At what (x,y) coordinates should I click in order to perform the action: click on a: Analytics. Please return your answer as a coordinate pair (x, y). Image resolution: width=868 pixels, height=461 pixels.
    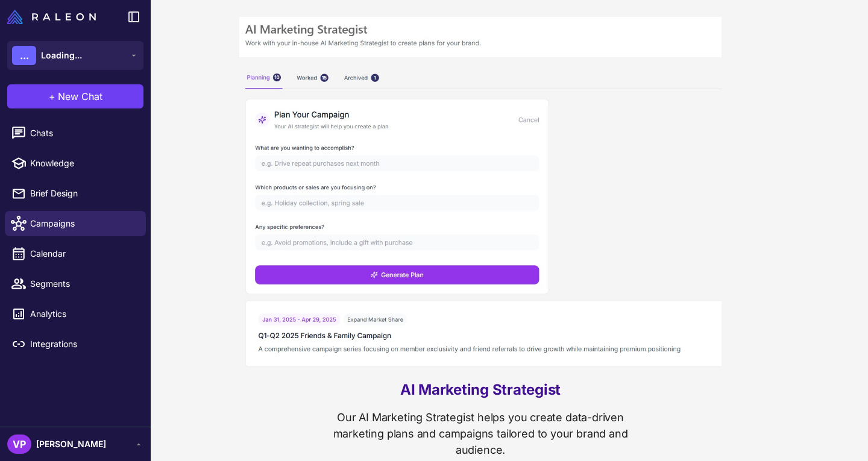
    Looking at the image, I should click on (75, 314).